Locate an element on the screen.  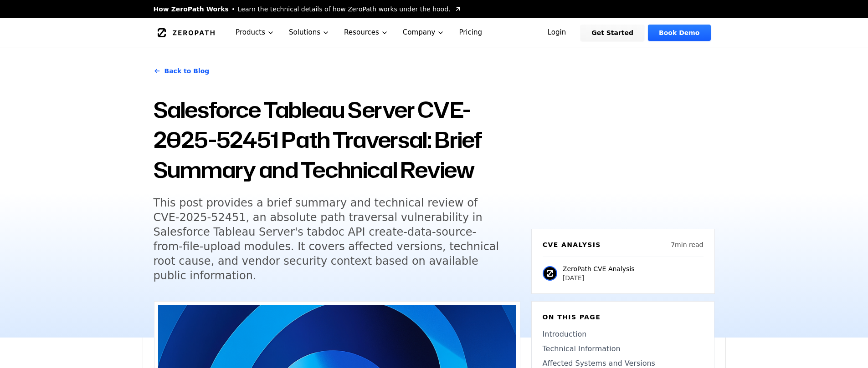
a: Book Demo is located at coordinates (679, 33).